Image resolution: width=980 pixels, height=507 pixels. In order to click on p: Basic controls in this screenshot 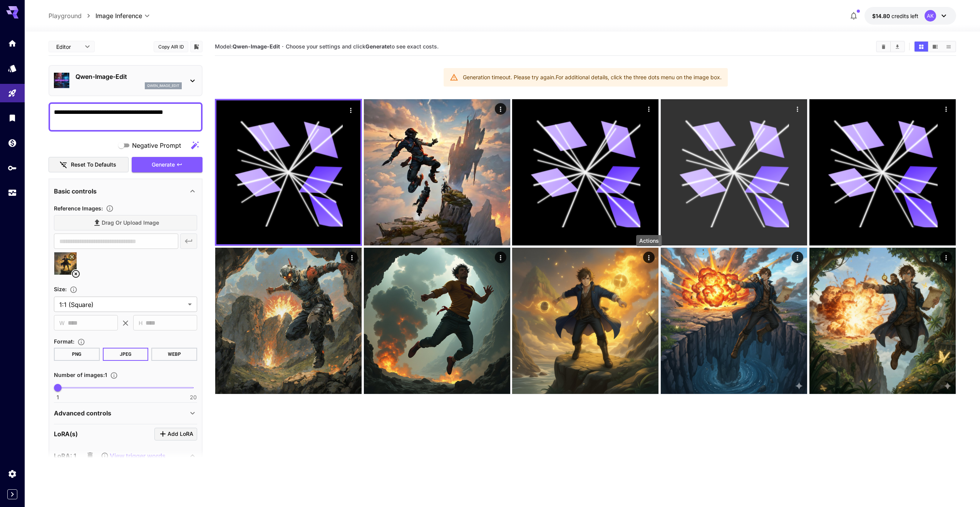, I will do `click(75, 191)`.